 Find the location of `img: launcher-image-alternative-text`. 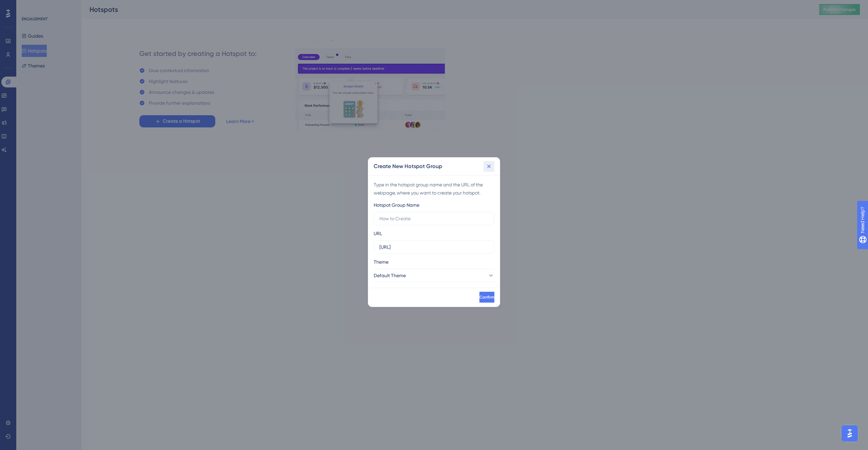

img: launcher-image-alternative-text is located at coordinates (10, 10).